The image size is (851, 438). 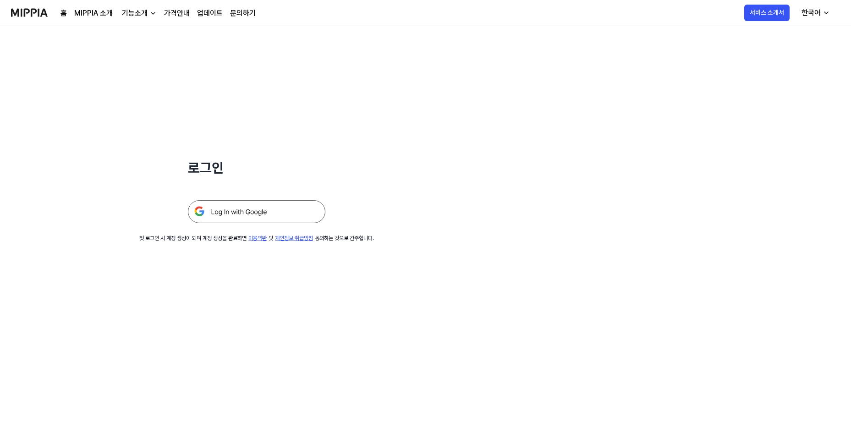 I want to click on a: 업데이트, so click(x=210, y=13).